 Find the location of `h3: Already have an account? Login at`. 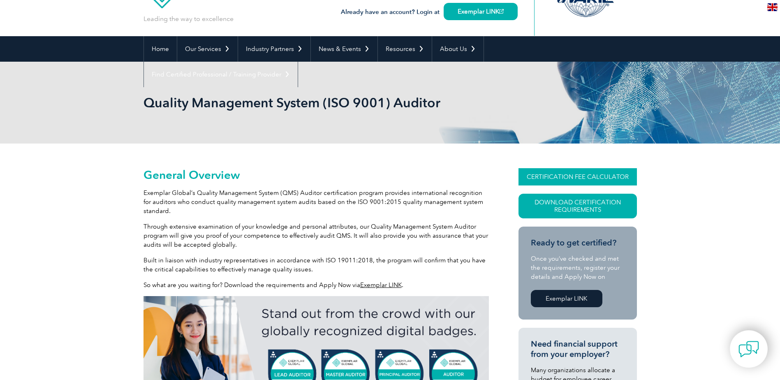

h3: Already have an account? Login at is located at coordinates (429, 12).